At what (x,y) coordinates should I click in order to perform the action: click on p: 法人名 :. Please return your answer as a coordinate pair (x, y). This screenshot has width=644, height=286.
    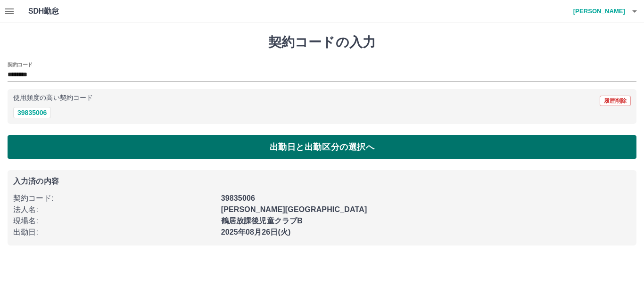
    Looking at the image, I should click on (114, 210).